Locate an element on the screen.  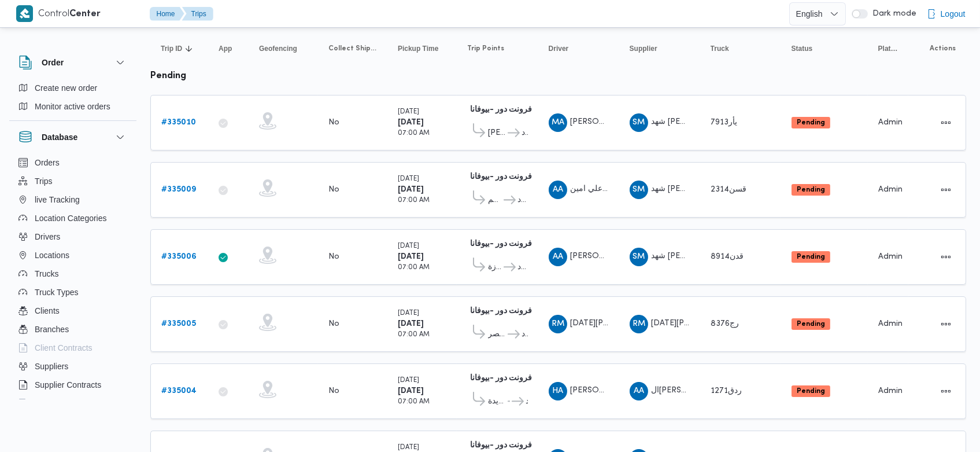
span: قسم العجوزة is located at coordinates (495, 268).